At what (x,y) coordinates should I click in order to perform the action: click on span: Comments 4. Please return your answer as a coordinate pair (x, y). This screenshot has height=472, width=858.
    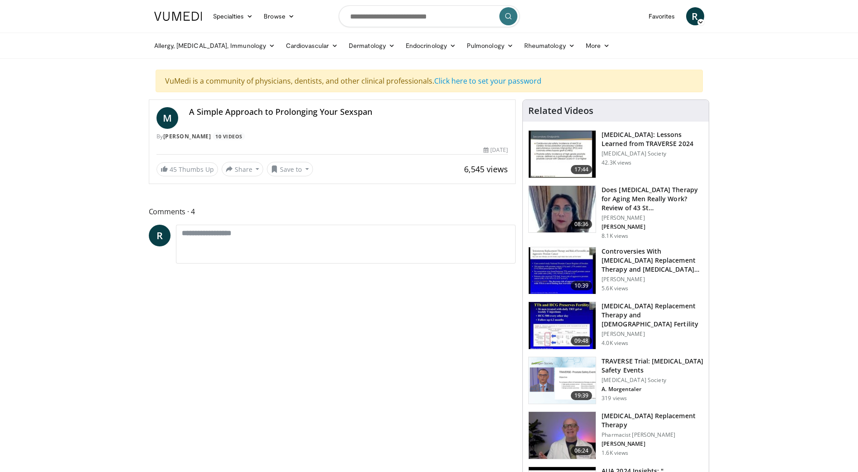
    Looking at the image, I should click on (332, 212).